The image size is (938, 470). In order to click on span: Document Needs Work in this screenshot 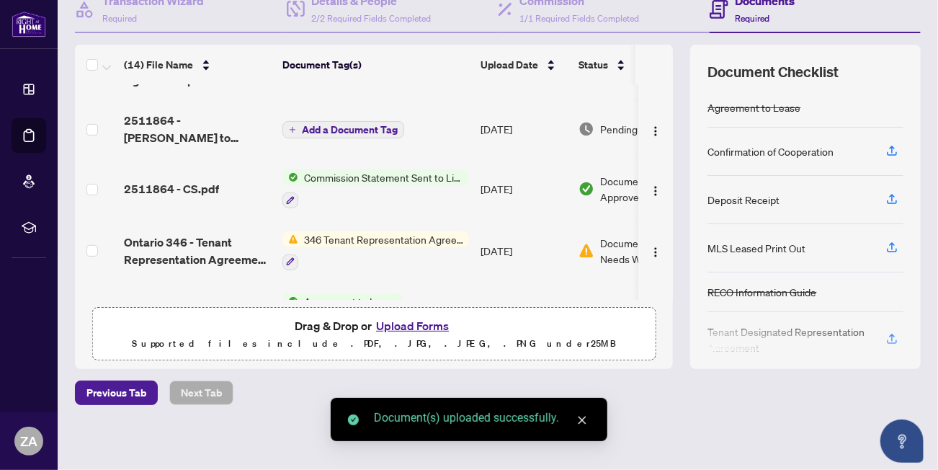, I will do `click(638, 251)`.